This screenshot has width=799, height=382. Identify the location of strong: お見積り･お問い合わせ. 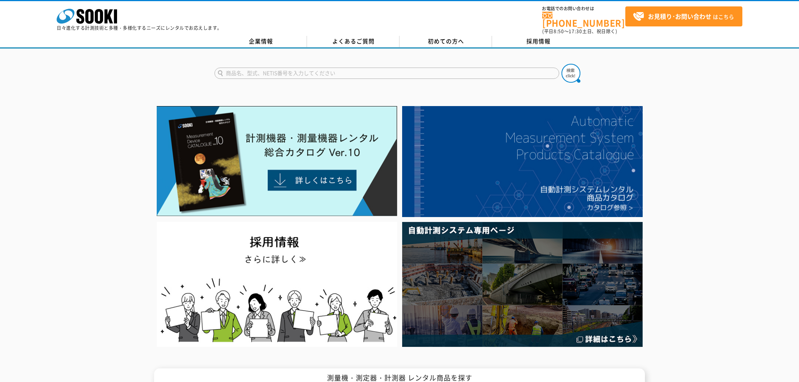
(679, 16).